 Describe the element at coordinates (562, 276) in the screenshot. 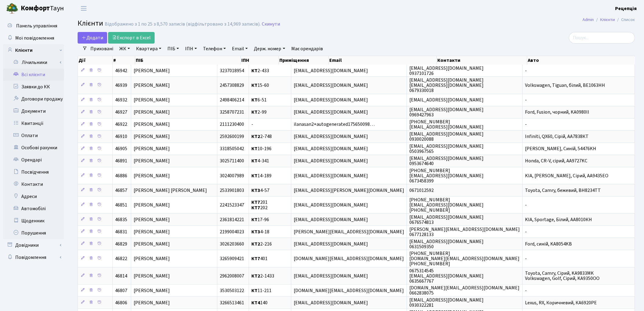

I see `span: Toyota, Camry, Сірий, KA9833MK Volkswagen, Golf, Сірий, KA9350OO` at that location.